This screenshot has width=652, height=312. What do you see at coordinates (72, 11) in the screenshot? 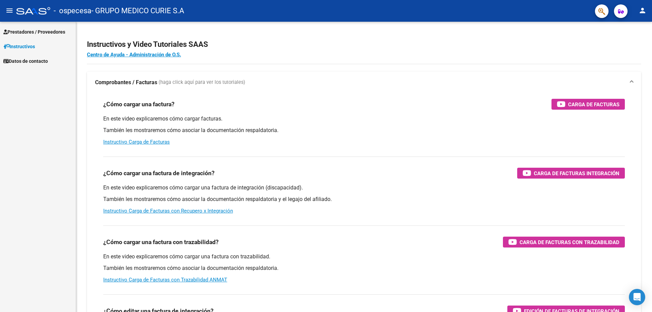
I see `span: - ospecesa` at bounding box center [72, 11].